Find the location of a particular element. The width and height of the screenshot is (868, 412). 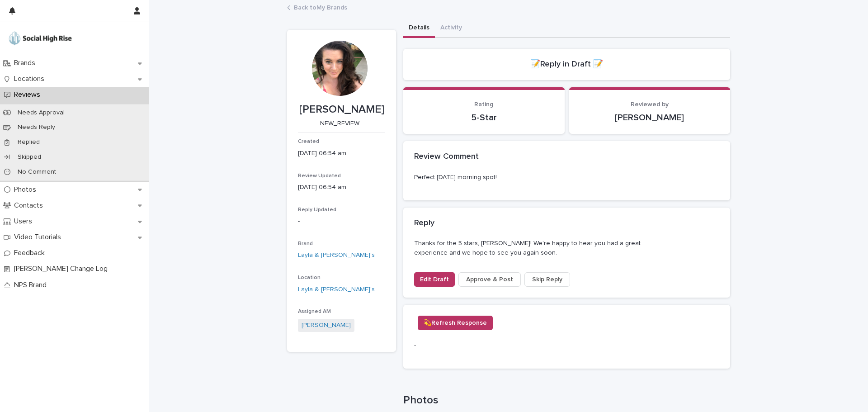

p: Feedback is located at coordinates (31, 253).